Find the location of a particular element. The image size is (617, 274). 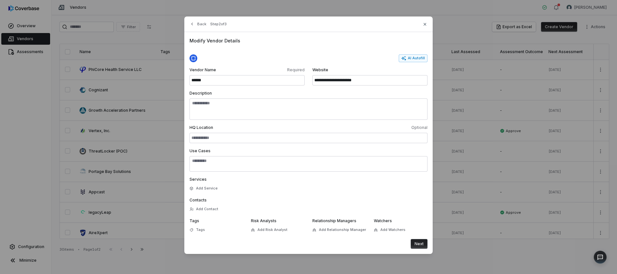

span: Risk Analysts is located at coordinates (264, 220).